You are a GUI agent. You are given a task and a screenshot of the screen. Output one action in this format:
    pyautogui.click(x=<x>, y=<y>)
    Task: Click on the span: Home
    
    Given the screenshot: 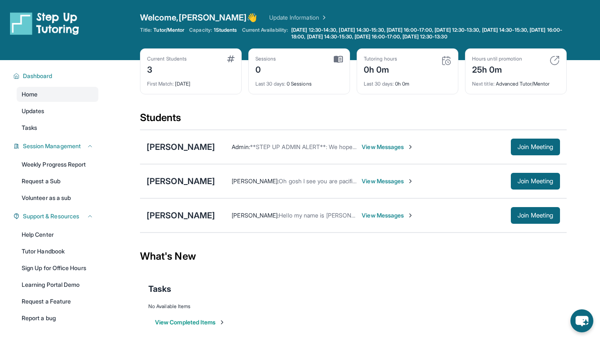 What is the action you would take?
    pyautogui.click(x=30, y=94)
    